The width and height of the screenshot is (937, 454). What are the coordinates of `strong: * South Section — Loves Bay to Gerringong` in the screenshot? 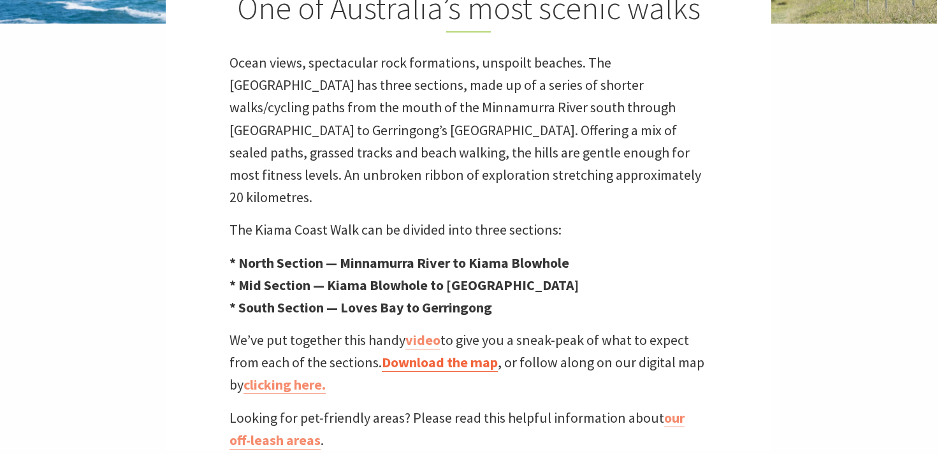 It's located at (361, 307).